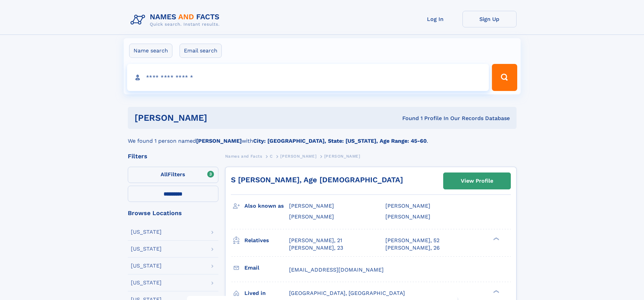 The image size is (644, 300). Describe the element at coordinates (308, 77) in the screenshot. I see `input: search input` at that location.